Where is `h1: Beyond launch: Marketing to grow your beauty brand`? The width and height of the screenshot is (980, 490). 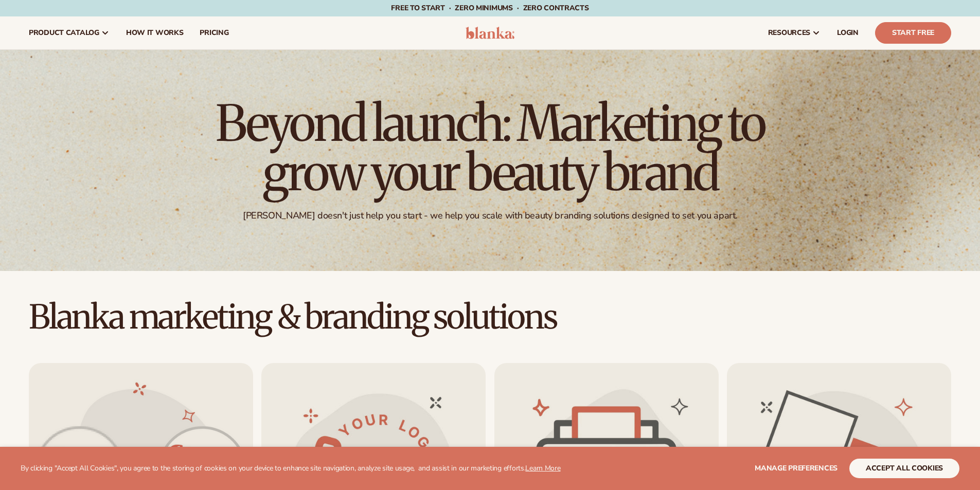 h1: Beyond launch: Marketing to grow your beauty brand is located at coordinates (490, 148).